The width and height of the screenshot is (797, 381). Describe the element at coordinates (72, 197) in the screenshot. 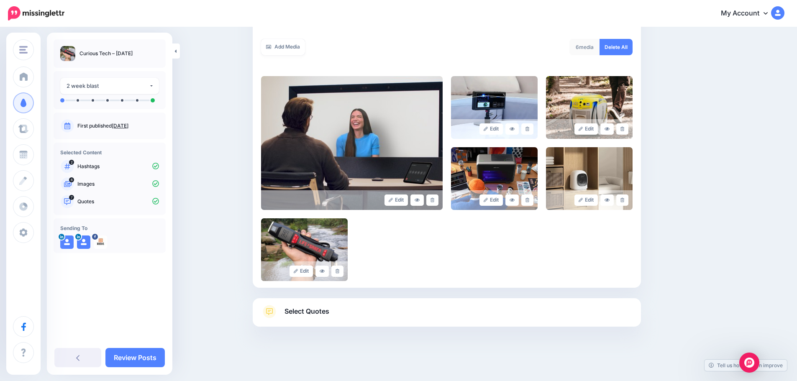

I see `span: 7` at that location.